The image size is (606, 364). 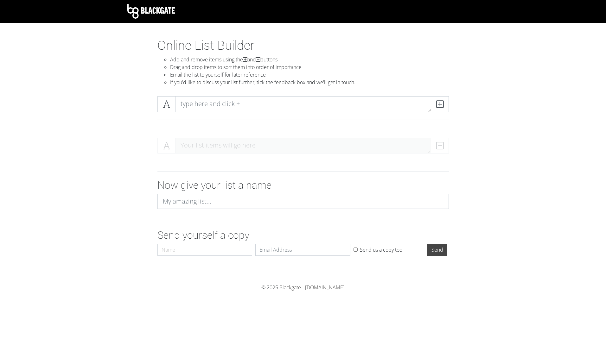 What do you see at coordinates (438, 250) in the screenshot?
I see `input: Send` at bounding box center [438, 250].